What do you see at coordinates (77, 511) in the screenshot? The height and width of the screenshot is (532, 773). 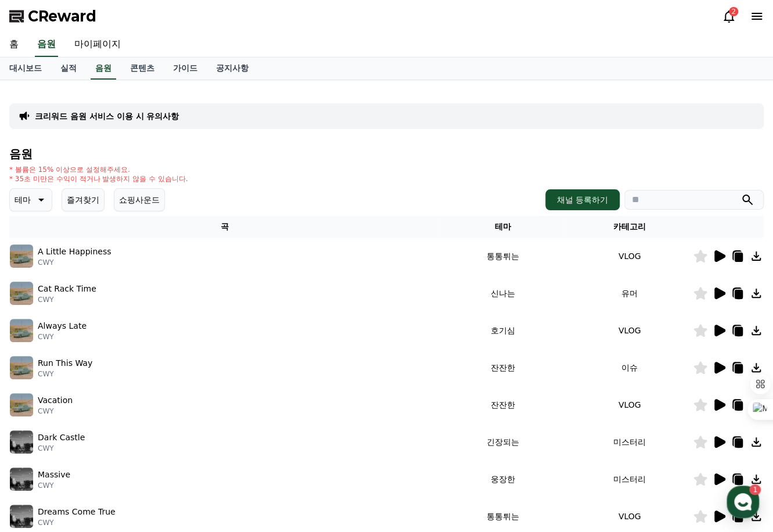 I see `p: Dreams Come True` at bounding box center [77, 511].